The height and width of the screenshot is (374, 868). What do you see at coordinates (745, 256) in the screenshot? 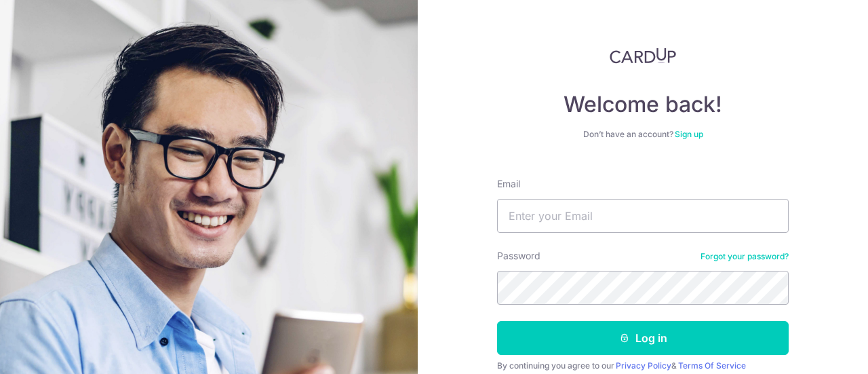
I see `a: Forgot your password?` at bounding box center [745, 256].